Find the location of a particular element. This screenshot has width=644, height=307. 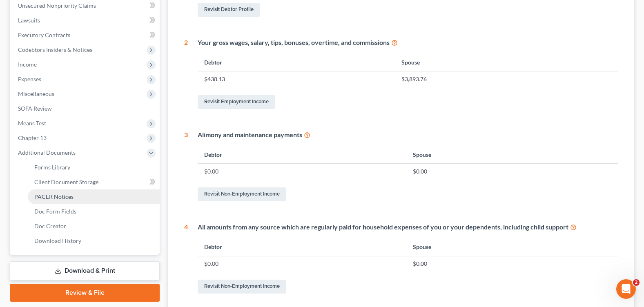

span: PACER Notices is located at coordinates (54, 197).